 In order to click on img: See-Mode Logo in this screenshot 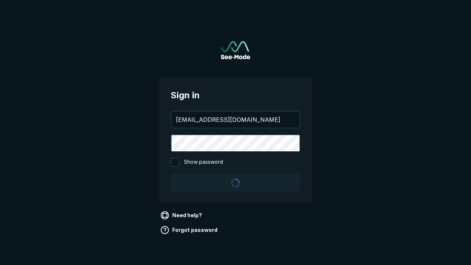, I will do `click(235, 50)`.